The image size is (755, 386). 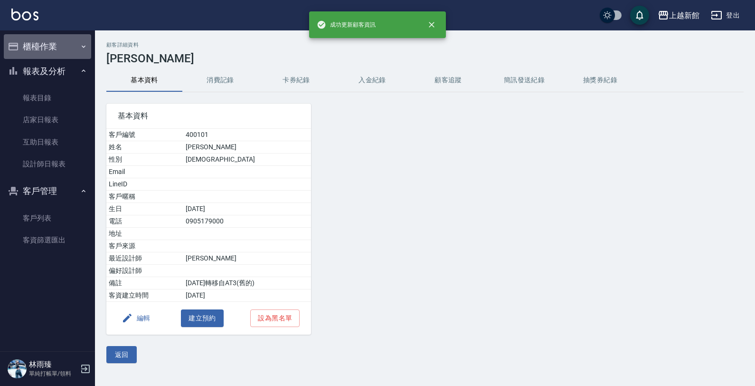 What do you see at coordinates (48, 47) in the screenshot?
I see `button: 櫃檯作業` at bounding box center [48, 47].